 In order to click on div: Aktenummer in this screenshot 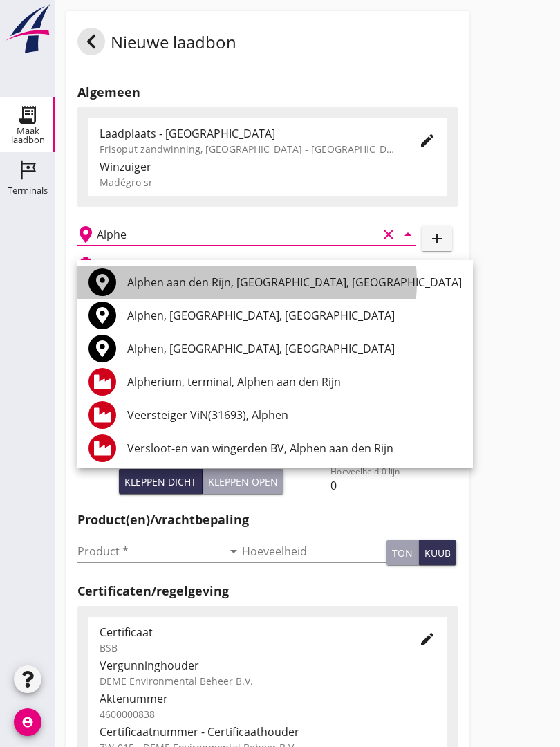, I will do `click(268, 698)`.